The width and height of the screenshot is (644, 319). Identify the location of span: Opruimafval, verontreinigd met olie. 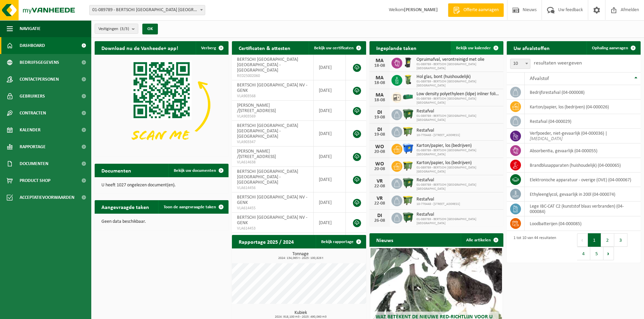
(458, 60).